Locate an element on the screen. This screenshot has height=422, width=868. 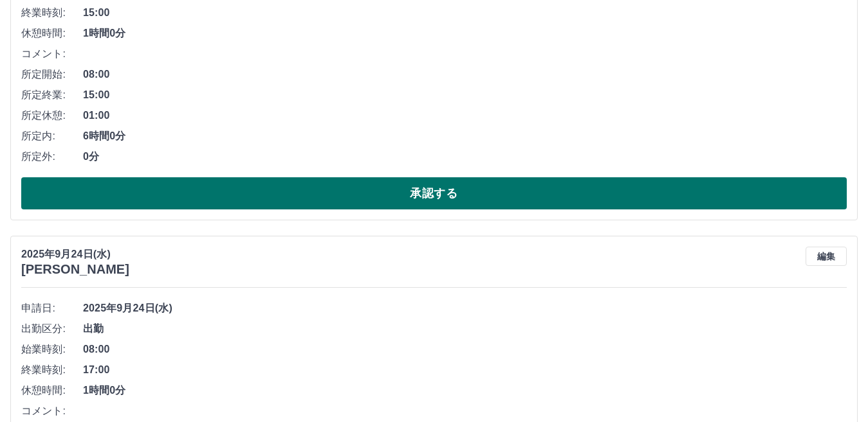
p: 2025年9月24日(水) is located at coordinates (76, 254).